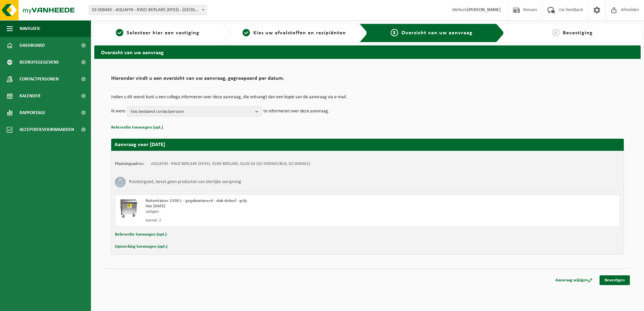 This screenshot has height=311, width=644. Describe the element at coordinates (32, 45) in the screenshot. I see `span: Dashboard` at that location.